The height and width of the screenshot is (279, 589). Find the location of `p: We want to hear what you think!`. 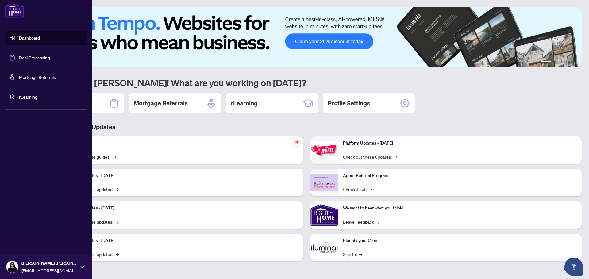

p: We want to hear what you think! is located at coordinates (460, 208).